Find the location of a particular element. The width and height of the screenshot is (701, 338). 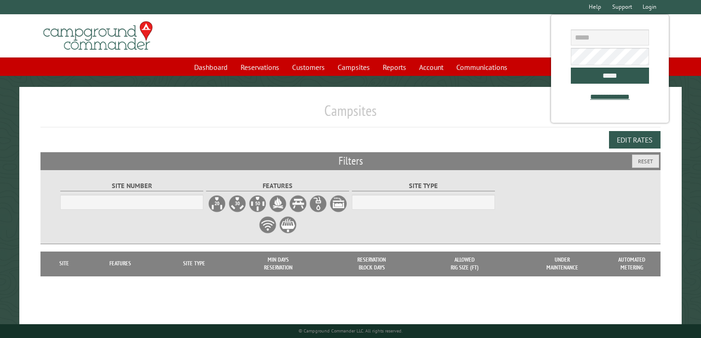

small: © Campground Commander LLC. All rights reserved. is located at coordinates (351, 331).